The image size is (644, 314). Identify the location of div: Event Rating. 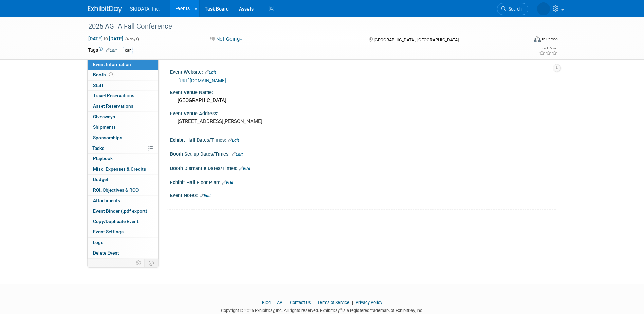
(548, 48).